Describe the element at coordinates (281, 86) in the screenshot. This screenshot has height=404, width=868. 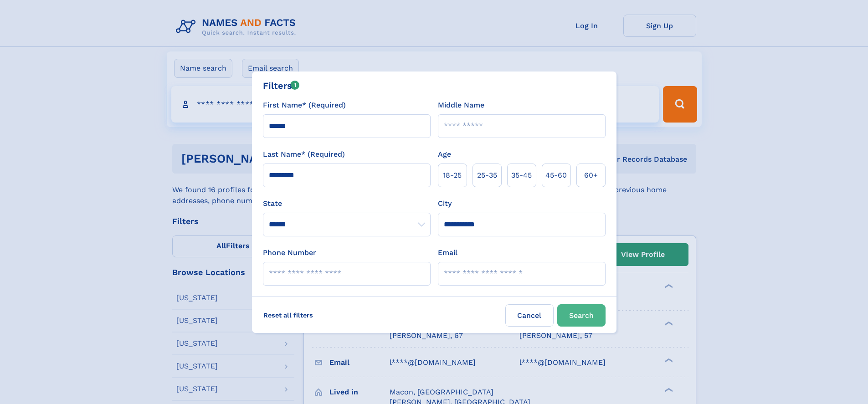
I see `div: Filters` at that location.